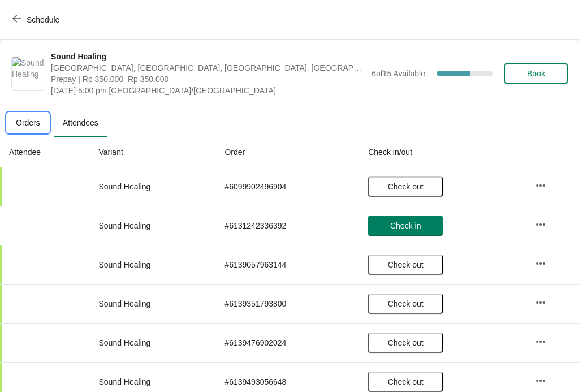  Describe the element at coordinates (406, 225) in the screenshot. I see `span: Check in` at that location.